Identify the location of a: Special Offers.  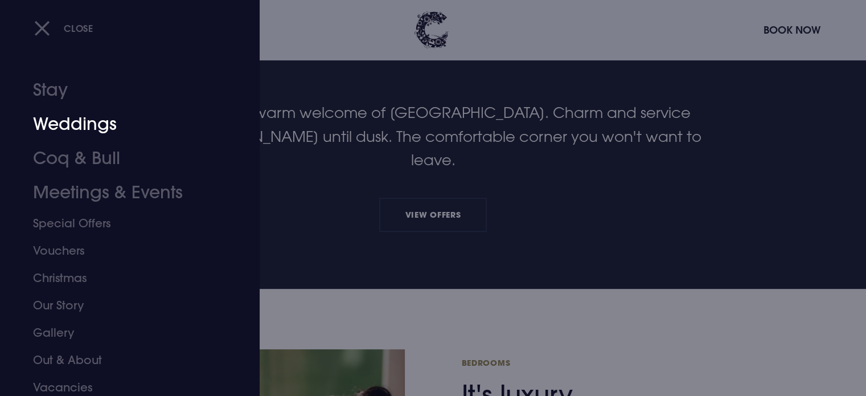
(123, 223).